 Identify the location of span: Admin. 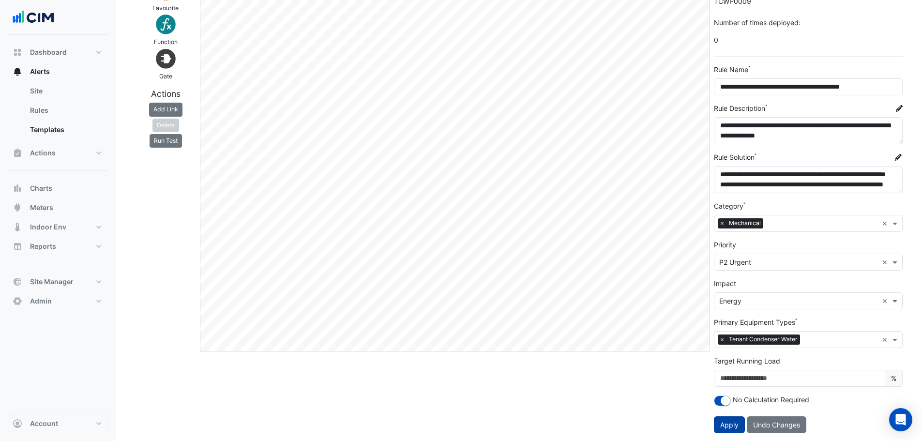
(41, 301).